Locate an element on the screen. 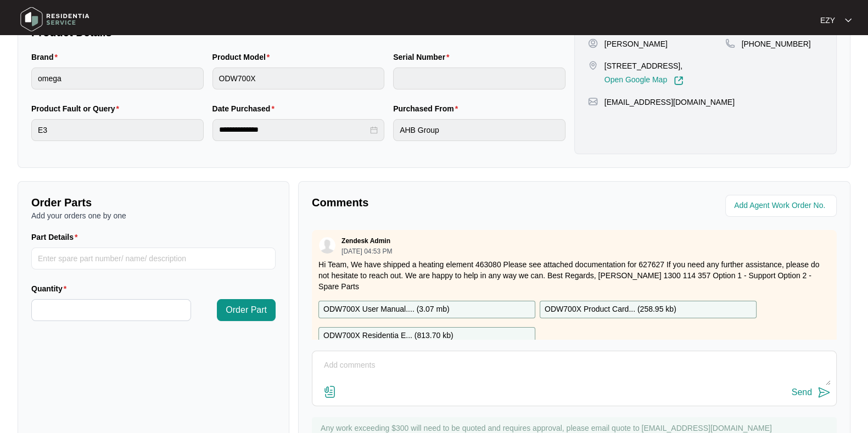 This screenshot has width=868, height=433. img: send-icon.svg is located at coordinates (824, 392).